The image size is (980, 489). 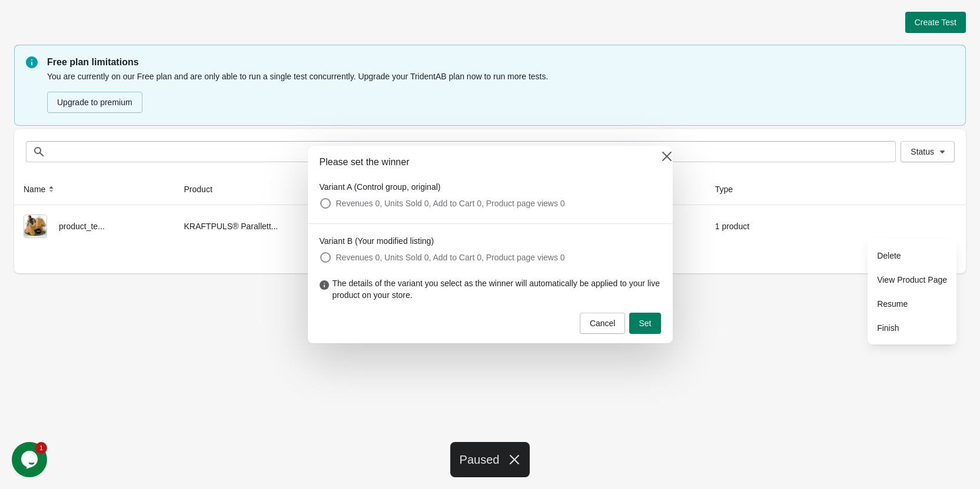 What do you see at coordinates (380, 187) in the screenshot?
I see `legend: Variant A (Control group, original)` at bounding box center [380, 187].